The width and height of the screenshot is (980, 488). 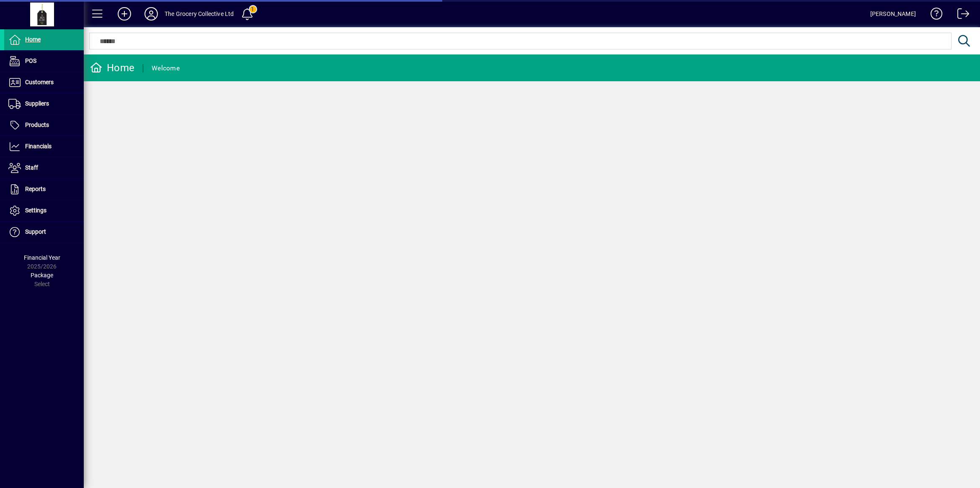 What do you see at coordinates (200, 14) in the screenshot?
I see `div: The Grocery Collective Ltd` at bounding box center [200, 14].